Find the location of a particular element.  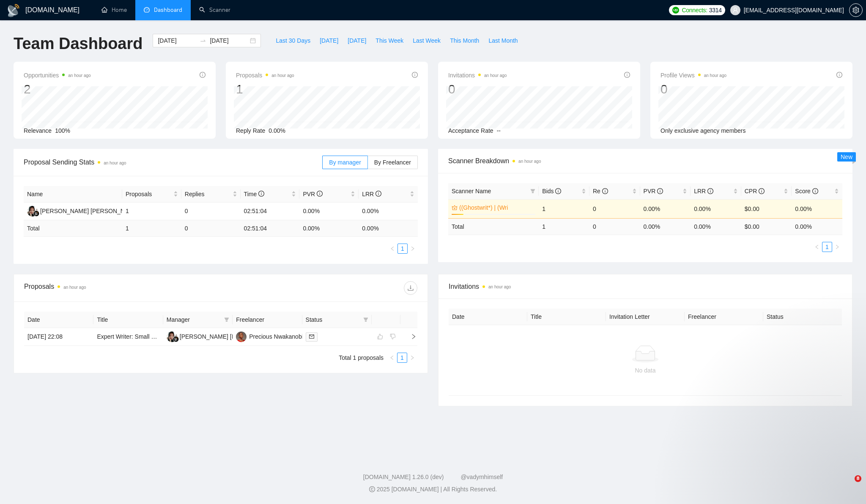

a: ((Ghostwrit*) | (Wri is located at coordinates (496, 208).